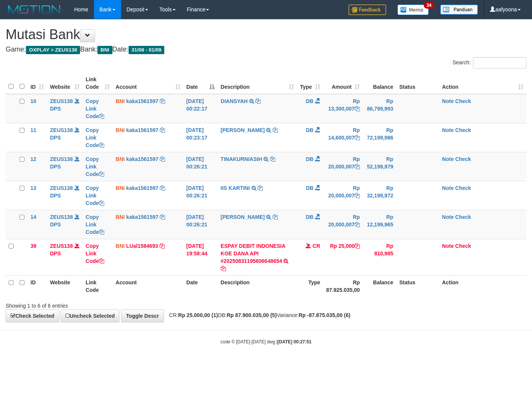 This screenshot has width=532, height=396. Describe the element at coordinates (357, 246) in the screenshot. I see `a: Copy Rp 25,000 to clipboard` at that location.